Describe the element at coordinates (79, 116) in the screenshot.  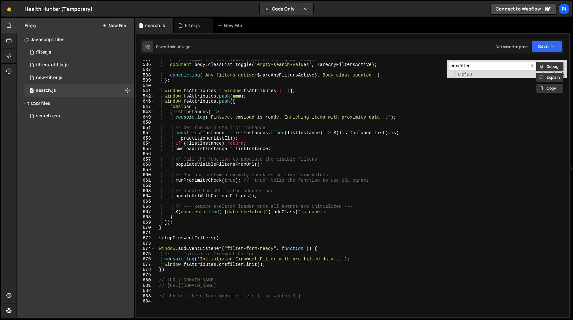
I see `div: 16494/45743.css` at that location.